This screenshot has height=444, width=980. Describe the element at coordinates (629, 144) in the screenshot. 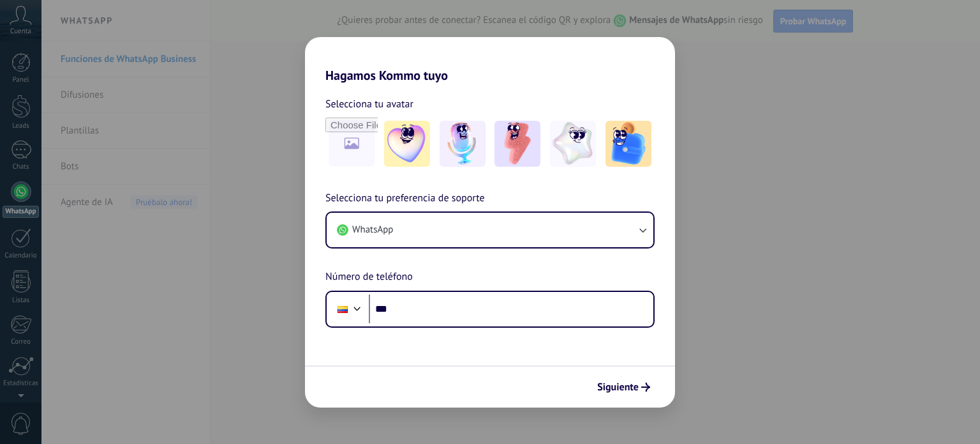

I see `img: -5.jpeg` at that location.